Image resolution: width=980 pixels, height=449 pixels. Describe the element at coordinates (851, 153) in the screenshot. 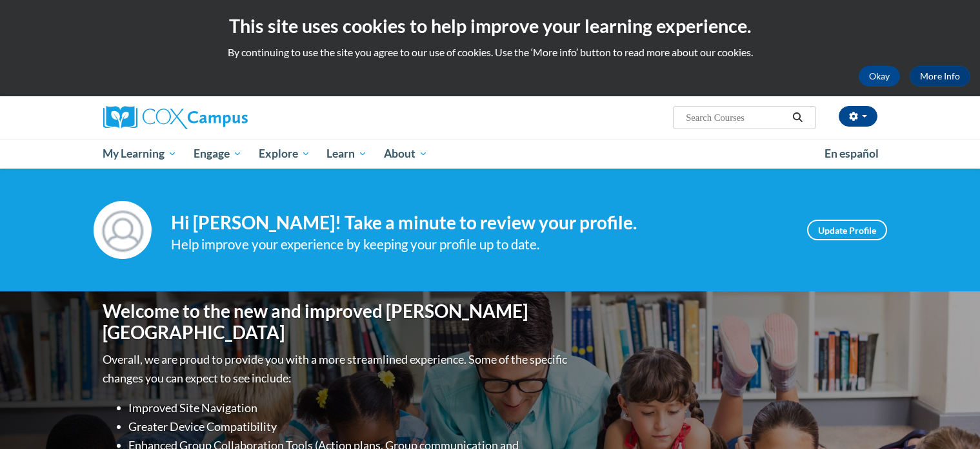

I see `span: En español` at that location.